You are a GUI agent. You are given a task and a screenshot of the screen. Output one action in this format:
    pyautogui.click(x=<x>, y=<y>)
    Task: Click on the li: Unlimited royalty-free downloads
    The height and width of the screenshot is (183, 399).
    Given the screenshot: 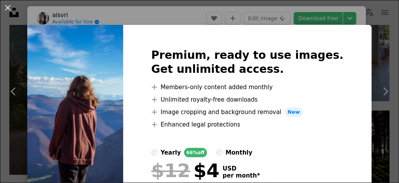 What is the action you would take?
    pyautogui.click(x=247, y=100)
    